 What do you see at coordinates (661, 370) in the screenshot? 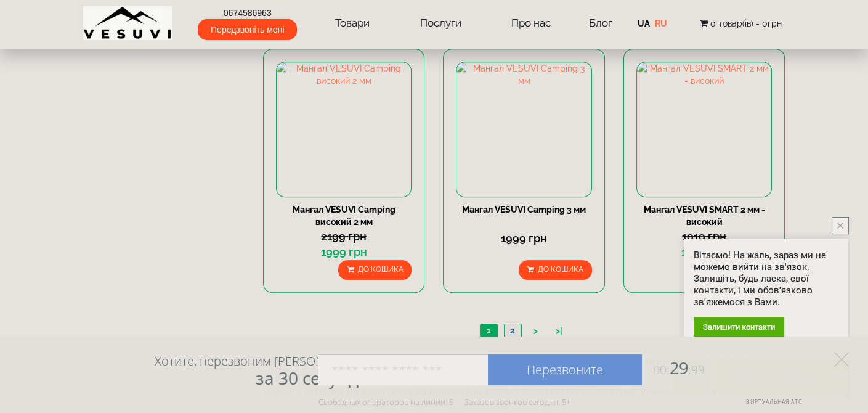
I see `span: 00:` at bounding box center [661, 370].